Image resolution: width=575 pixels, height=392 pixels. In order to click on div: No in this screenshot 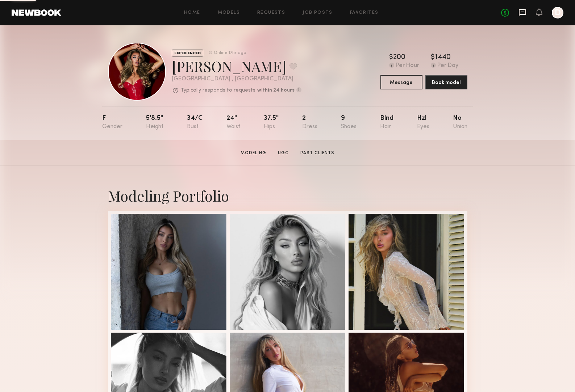, I will do `click(460, 122)`.